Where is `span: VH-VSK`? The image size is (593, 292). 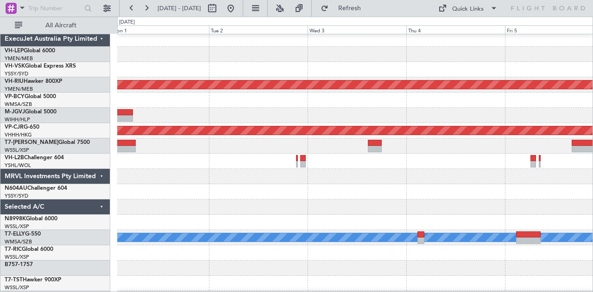 span: VH-VSK is located at coordinates (15, 66).